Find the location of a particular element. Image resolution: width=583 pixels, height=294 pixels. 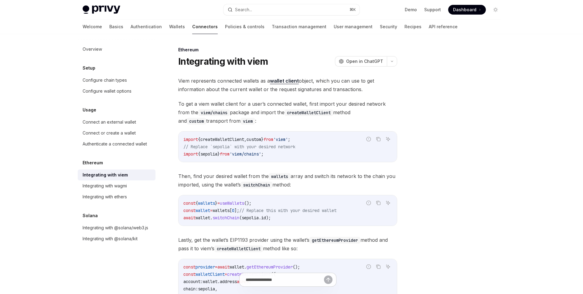

span: useWallets is located at coordinates (232, 203).